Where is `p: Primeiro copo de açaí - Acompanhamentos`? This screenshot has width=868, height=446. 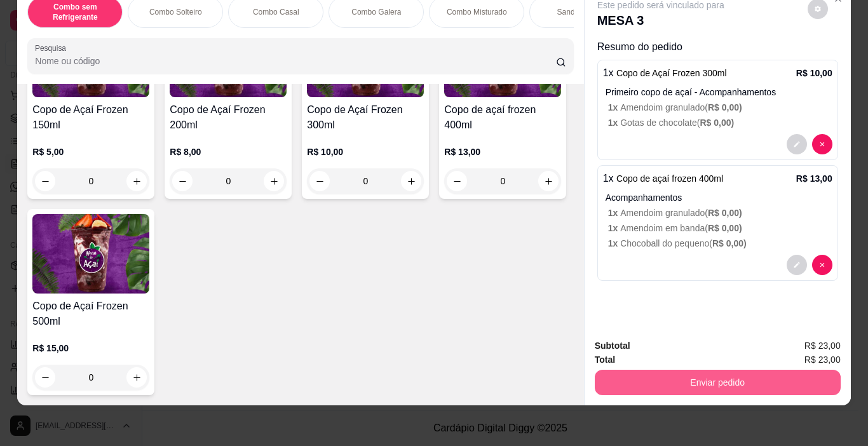 p: Primeiro copo de açaí - Acompanhamentos is located at coordinates (719, 92).